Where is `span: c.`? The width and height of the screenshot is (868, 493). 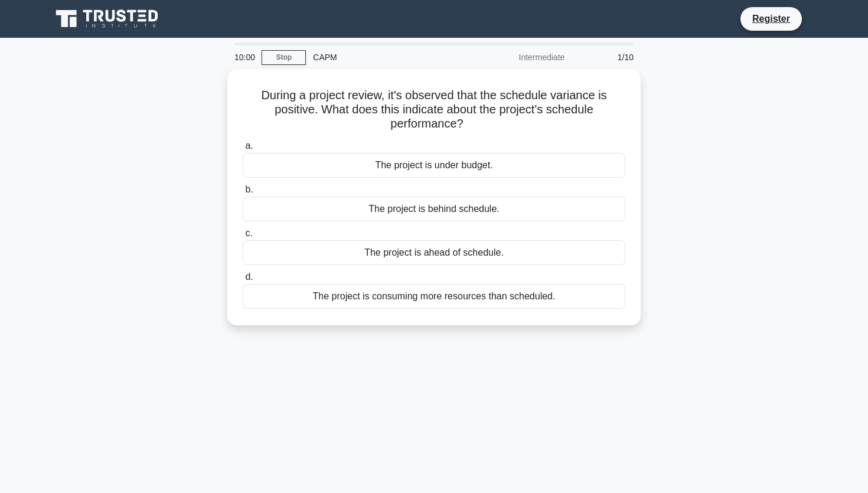
span: c. is located at coordinates (249, 233).